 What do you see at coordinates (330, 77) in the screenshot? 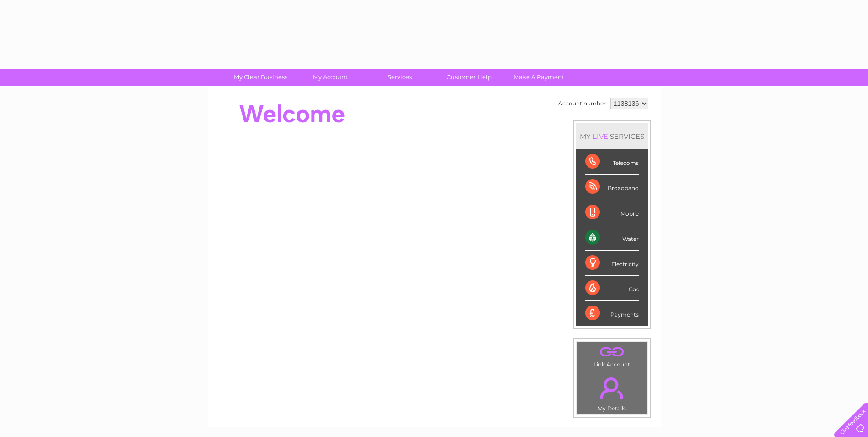
I see `a: My Account` at bounding box center [330, 77].